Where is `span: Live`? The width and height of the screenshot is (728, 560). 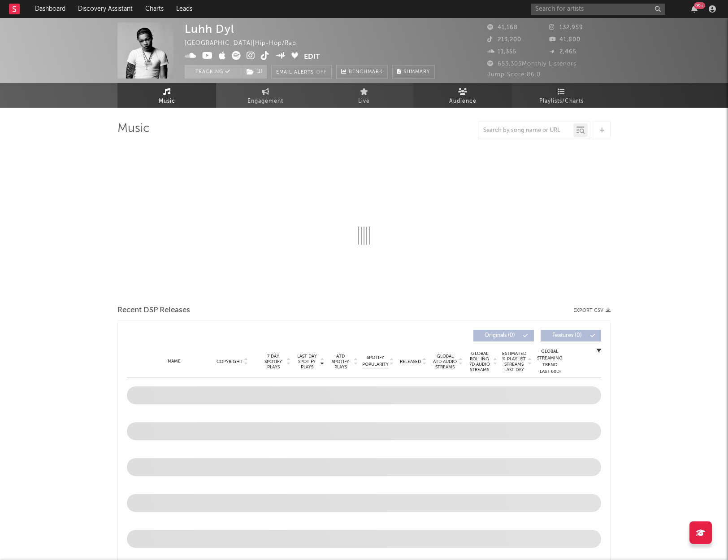
span: Live is located at coordinates (364, 102).